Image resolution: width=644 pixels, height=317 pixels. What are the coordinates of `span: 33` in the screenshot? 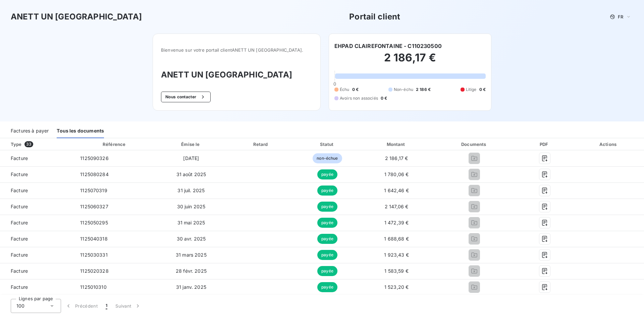 It's located at (29, 144).